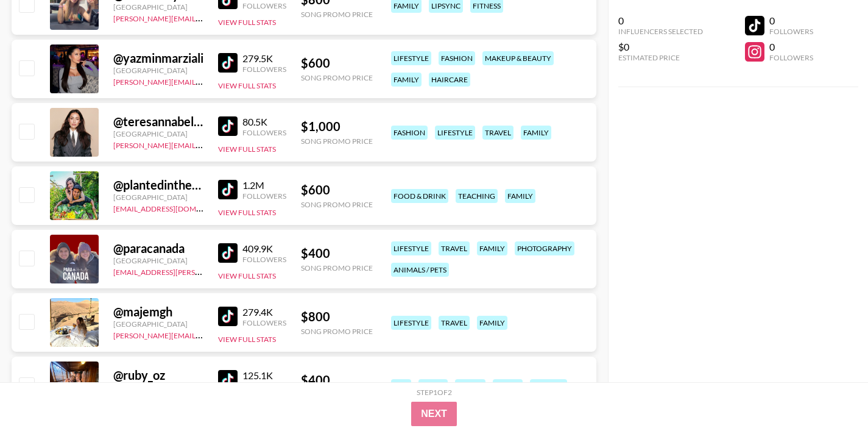 This screenshot has height=431, width=868. I want to click on div: dance, so click(508, 386).